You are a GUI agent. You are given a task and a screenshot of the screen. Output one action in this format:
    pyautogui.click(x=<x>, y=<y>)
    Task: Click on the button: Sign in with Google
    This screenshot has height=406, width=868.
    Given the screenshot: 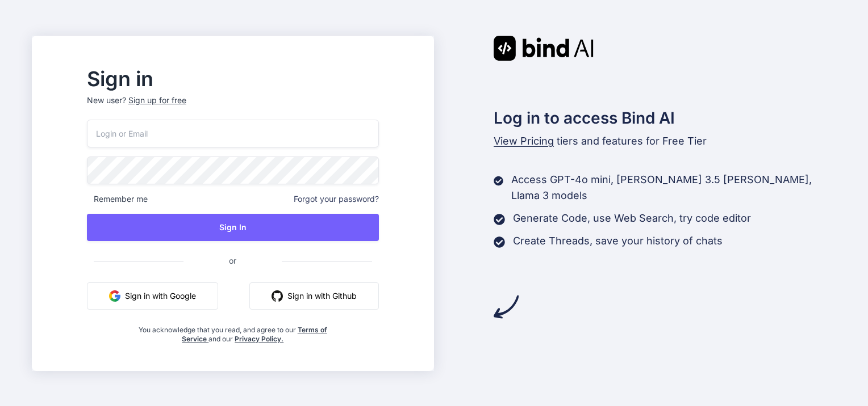 What is the action you would take?
    pyautogui.click(x=152, y=296)
    